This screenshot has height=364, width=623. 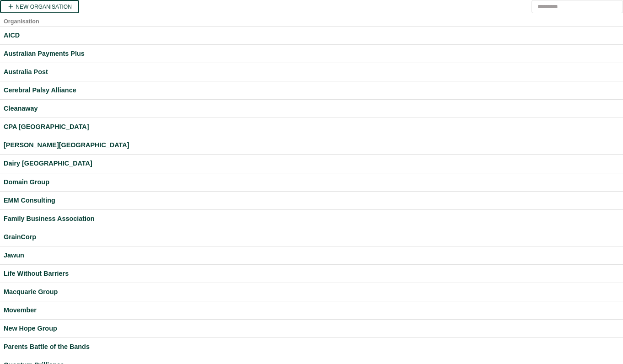 I want to click on div: AICD, so click(x=312, y=35).